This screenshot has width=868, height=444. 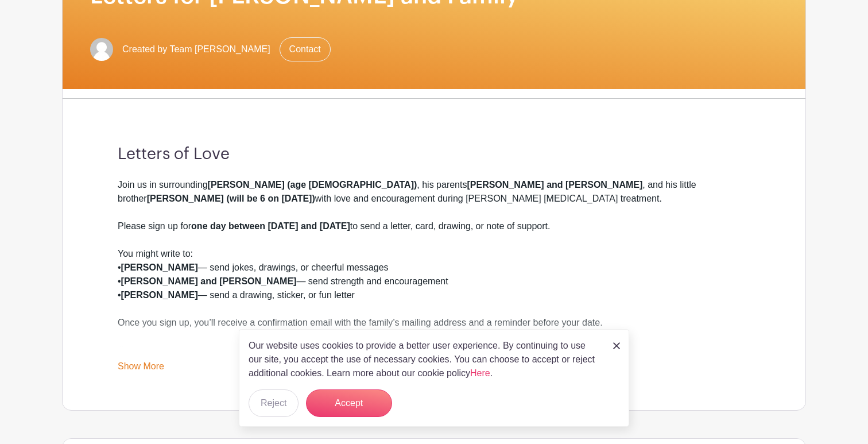 I want to click on img: close_button-5f87c8562297e5c2d7936805f587ecaba9071eb48480494691a3f1689db116b3.svg, so click(x=617, y=346).